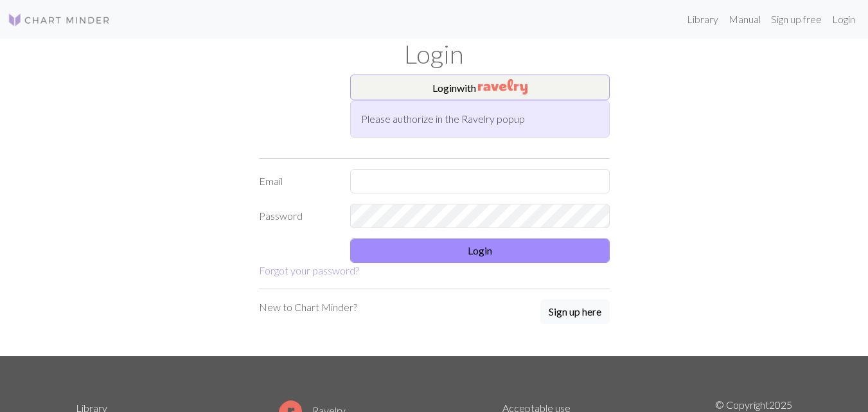 The width and height of the screenshot is (868, 412). What do you see at coordinates (575, 311) in the screenshot?
I see `button: Sign up here` at bounding box center [575, 311].